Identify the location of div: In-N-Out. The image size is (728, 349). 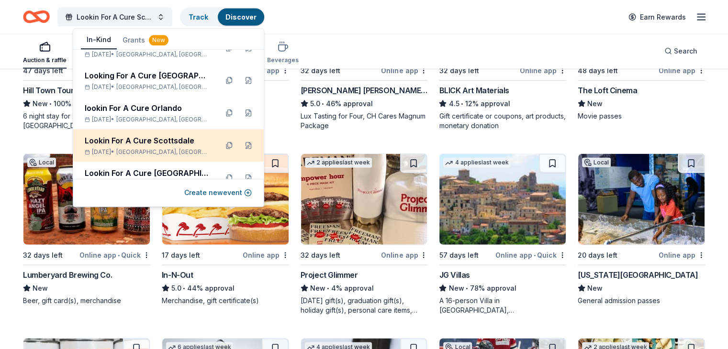
(178, 275).